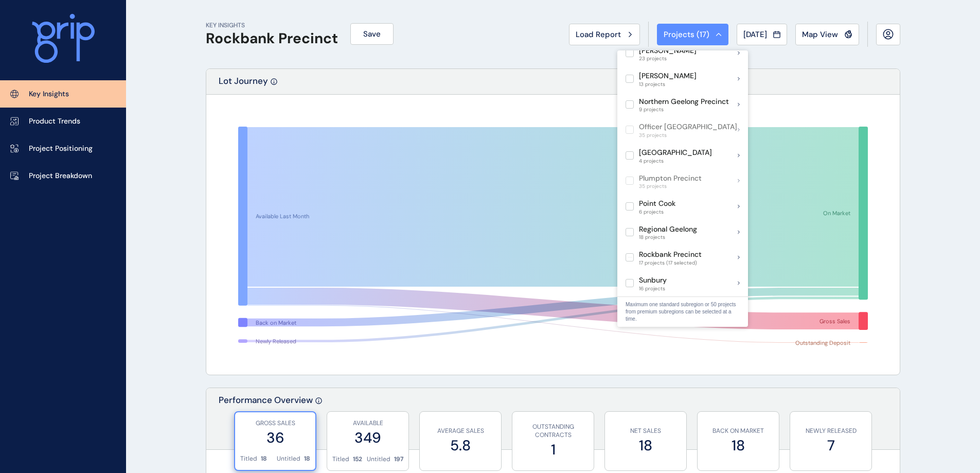  Describe the element at coordinates (61, 149) in the screenshot. I see `p: Project Positioning` at that location.